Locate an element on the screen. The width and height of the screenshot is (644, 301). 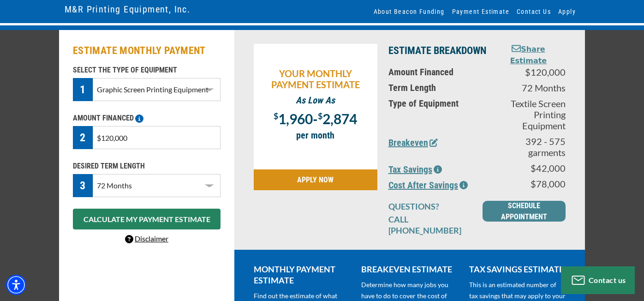
p: MONTHLY PAYMENT ESTIMATE is located at coordinates (302, 275).